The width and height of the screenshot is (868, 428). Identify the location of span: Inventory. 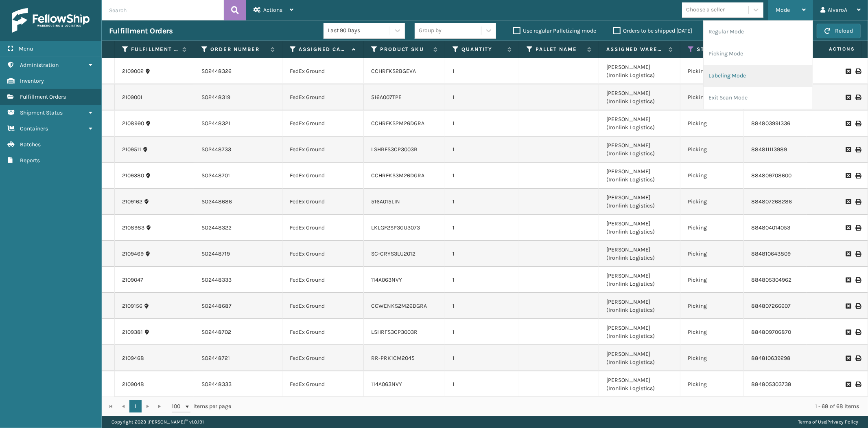
(32, 80).